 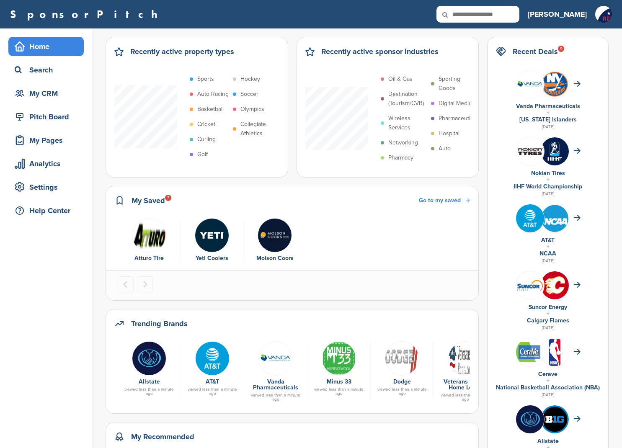 What do you see at coordinates (252, 109) in the screenshot?
I see `p: Olympics` at bounding box center [252, 109].